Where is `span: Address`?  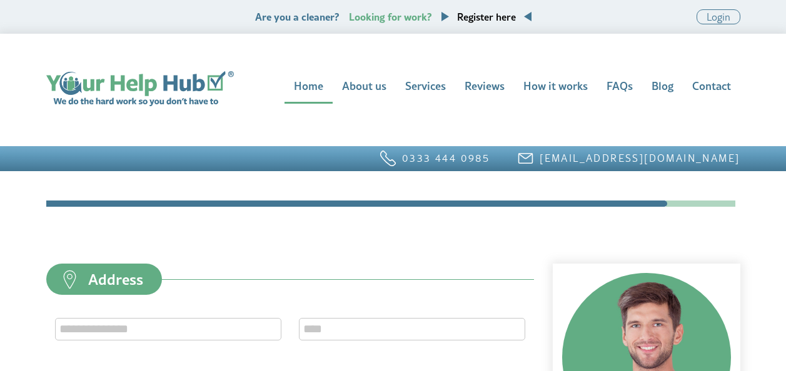
span: Address is located at coordinates (116, 280).